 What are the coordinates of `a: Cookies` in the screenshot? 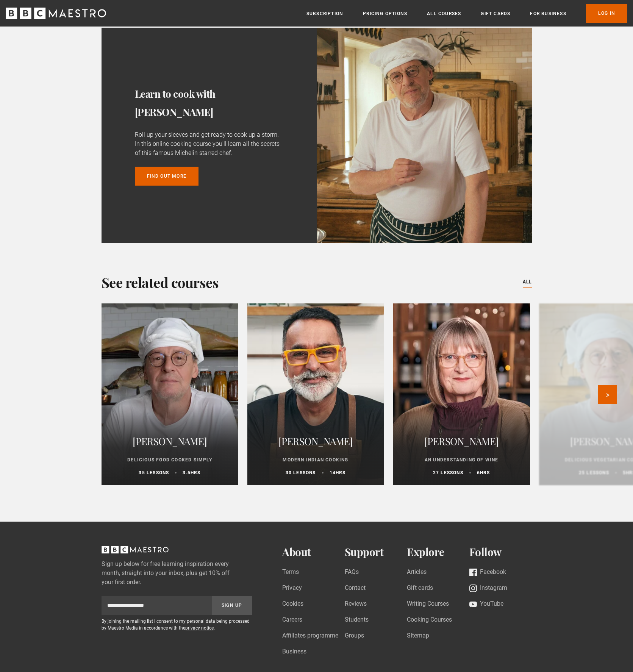 It's located at (293, 604).